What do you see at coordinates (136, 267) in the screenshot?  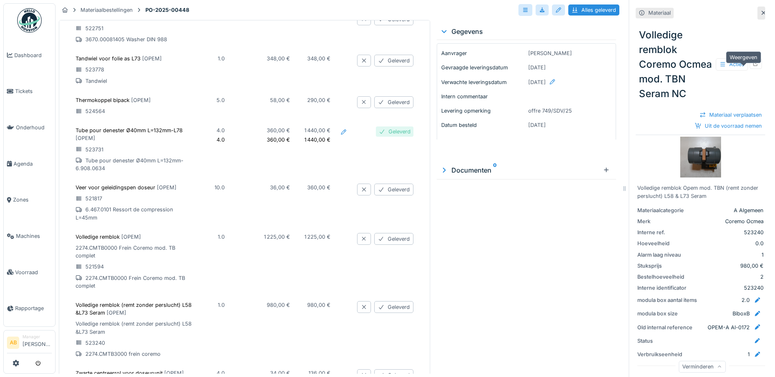 I see `p: 521594` at bounding box center [136, 267].